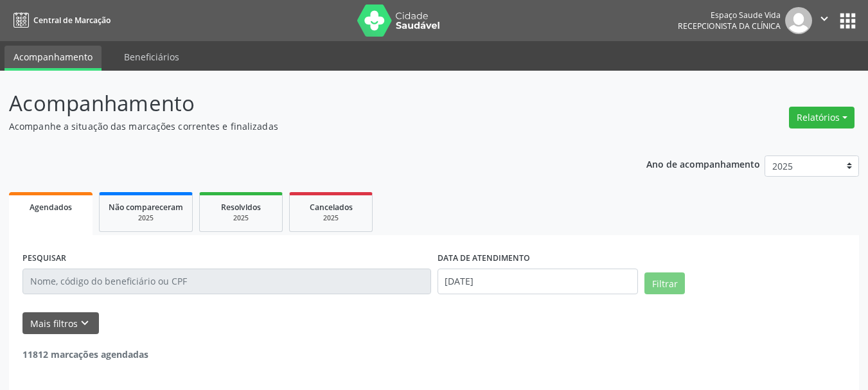 This screenshot has height=390, width=868. What do you see at coordinates (241, 207) in the screenshot?
I see `span: Resolvidos` at bounding box center [241, 207].